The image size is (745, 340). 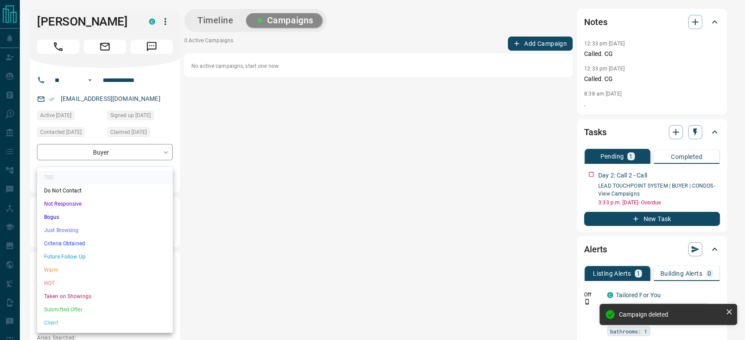 What do you see at coordinates (105, 257) in the screenshot?
I see `li: Future Follow Up` at bounding box center [105, 257].